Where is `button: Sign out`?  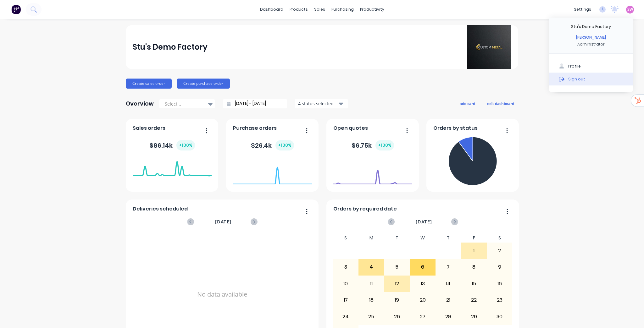
button: Sign out is located at coordinates (591, 79).